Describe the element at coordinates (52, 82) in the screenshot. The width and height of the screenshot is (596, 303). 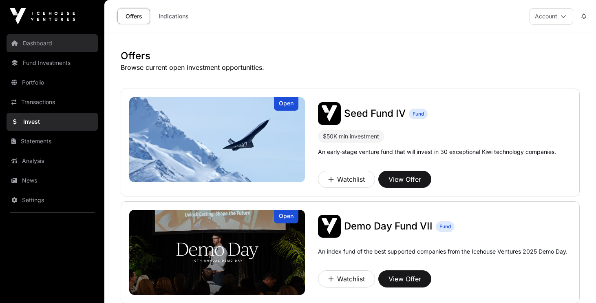
I see `a: Portfolio` at that location.